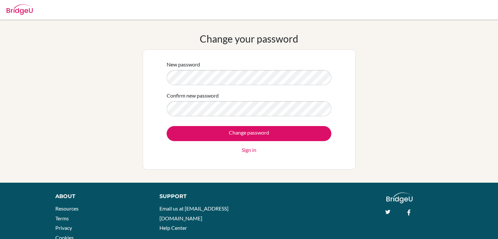 This screenshot has height=239, width=498. What do you see at coordinates (100, 197) in the screenshot?
I see `div: About` at bounding box center [100, 197].